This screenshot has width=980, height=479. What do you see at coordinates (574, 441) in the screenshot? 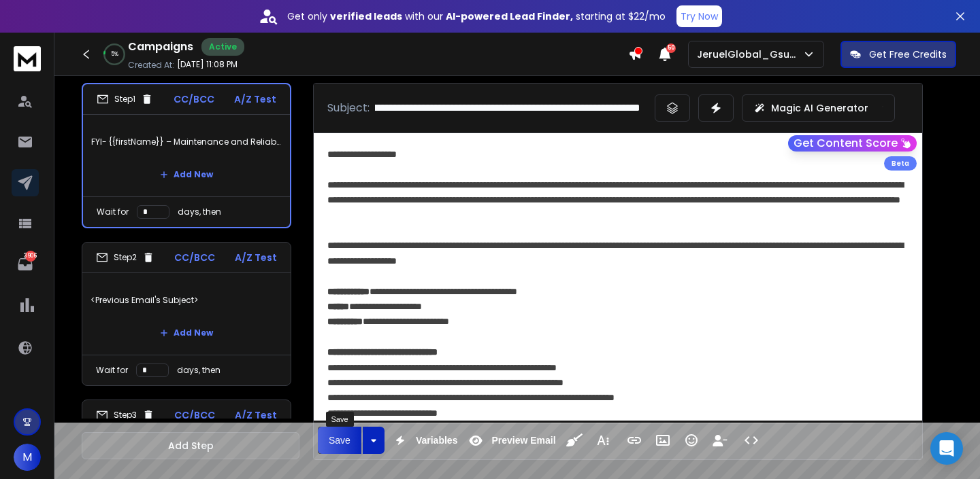
I see `button: Clean HTML` at bounding box center [574, 441].